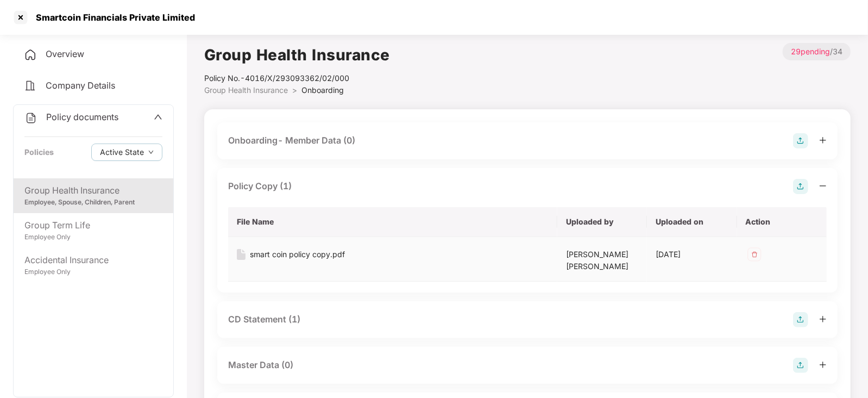  What do you see at coordinates (323, 90) in the screenshot?
I see `span: Onboarding` at bounding box center [323, 90].